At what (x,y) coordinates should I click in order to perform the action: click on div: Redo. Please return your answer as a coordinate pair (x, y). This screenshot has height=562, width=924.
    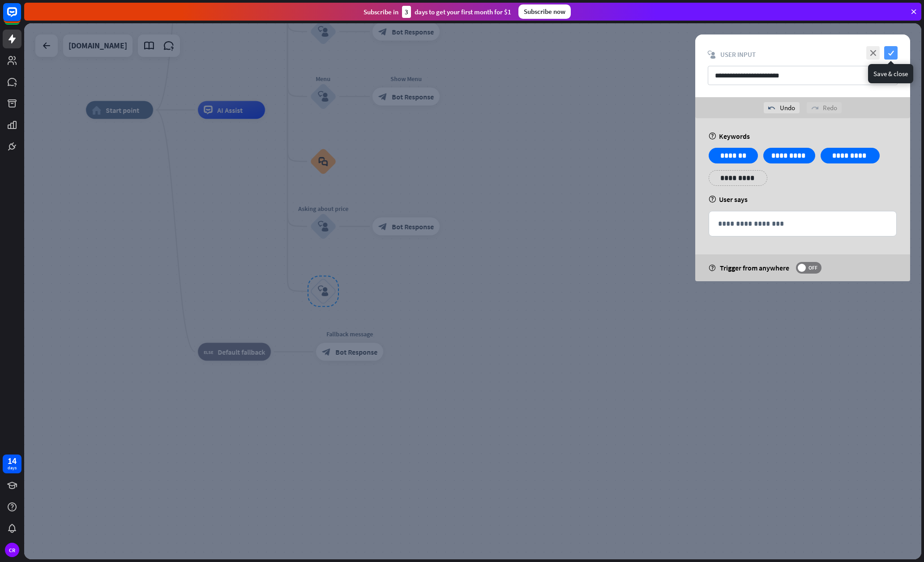
    Looking at the image, I should click on (824, 107).